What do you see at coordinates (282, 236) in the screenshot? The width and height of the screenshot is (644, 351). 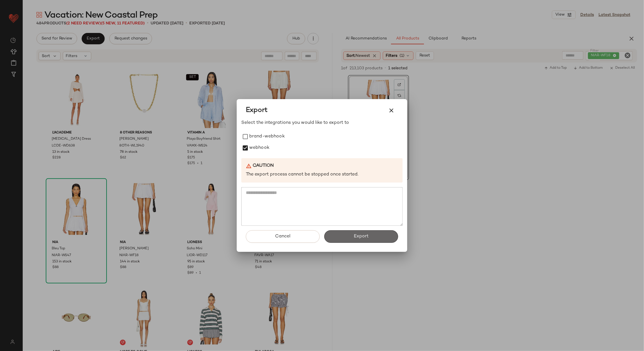 I see `span: Cancel` at bounding box center [282, 236].